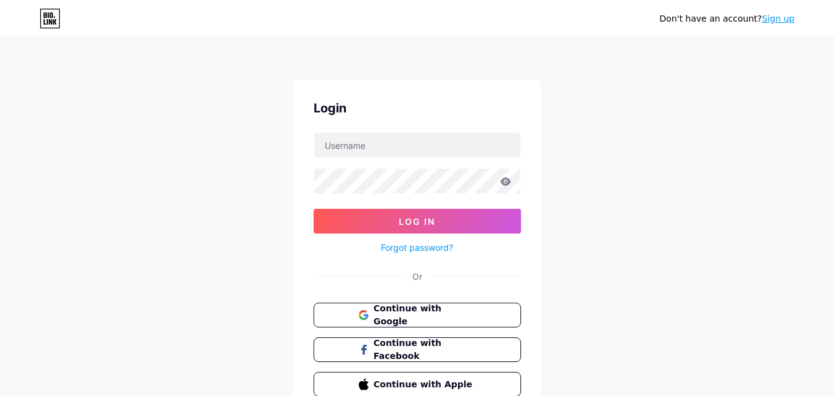 Image resolution: width=834 pixels, height=396 pixels. I want to click on span: Continue with Google, so click(424, 315).